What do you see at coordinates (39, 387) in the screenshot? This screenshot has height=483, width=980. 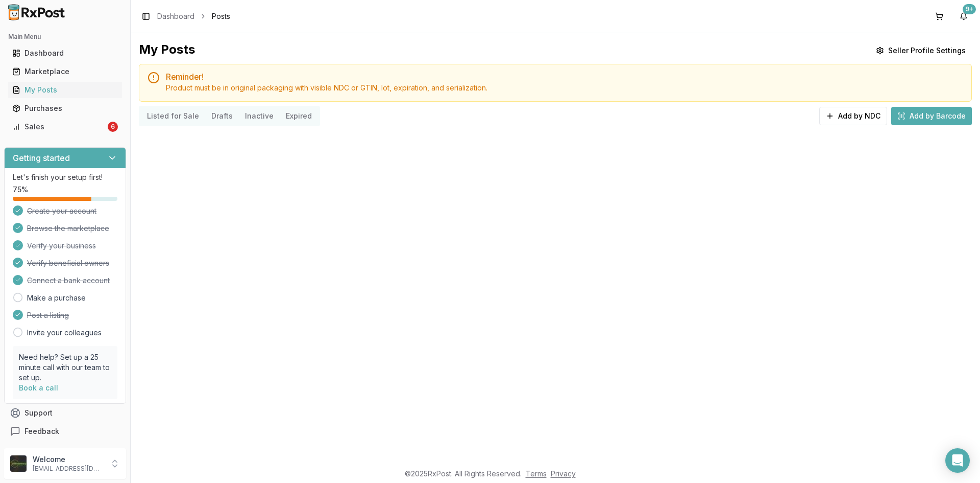 I see `a: Book a call` at bounding box center [39, 387].